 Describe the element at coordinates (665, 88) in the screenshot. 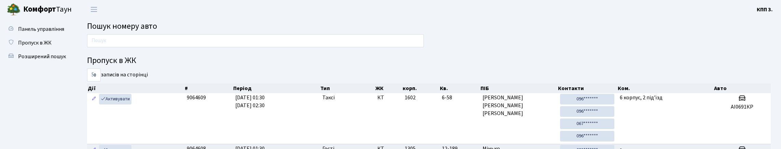

I see `th: Ком.` at that location.